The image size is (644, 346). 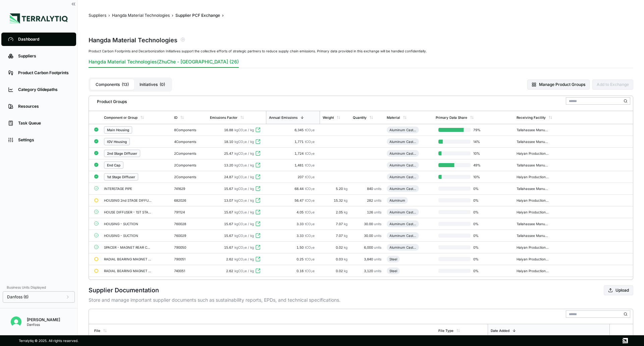 What do you see at coordinates (122, 153) in the screenshot?
I see `div: 2nd Stage Diffuser` at bounding box center [122, 153].